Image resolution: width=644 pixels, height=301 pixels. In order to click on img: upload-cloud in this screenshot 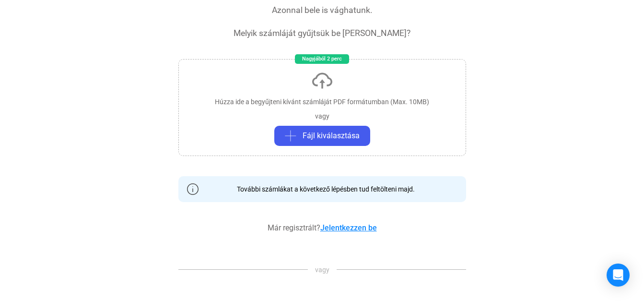, I will do `click(322, 80)`.